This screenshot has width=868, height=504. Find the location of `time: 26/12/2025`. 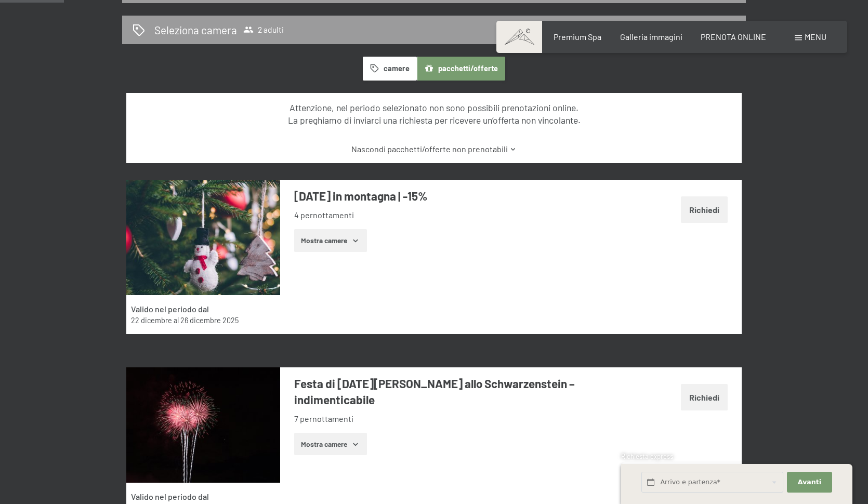

time: 26/12/2025 is located at coordinates (210, 320).